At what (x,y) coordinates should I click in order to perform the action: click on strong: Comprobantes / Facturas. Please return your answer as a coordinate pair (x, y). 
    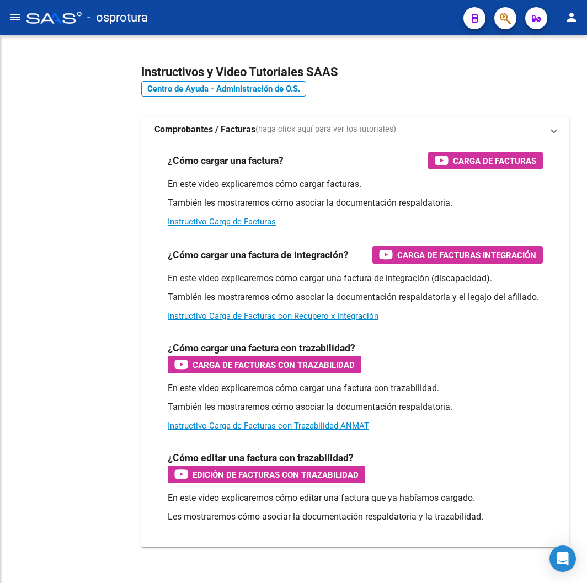
    Looking at the image, I should click on (205, 130).